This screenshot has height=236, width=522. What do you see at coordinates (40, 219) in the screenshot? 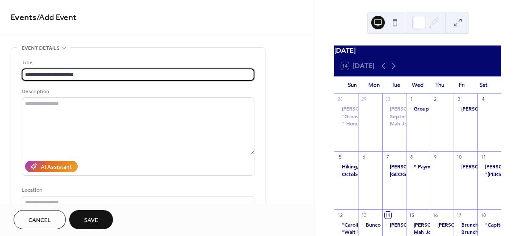
I see `button: Cancel` at bounding box center [40, 219].